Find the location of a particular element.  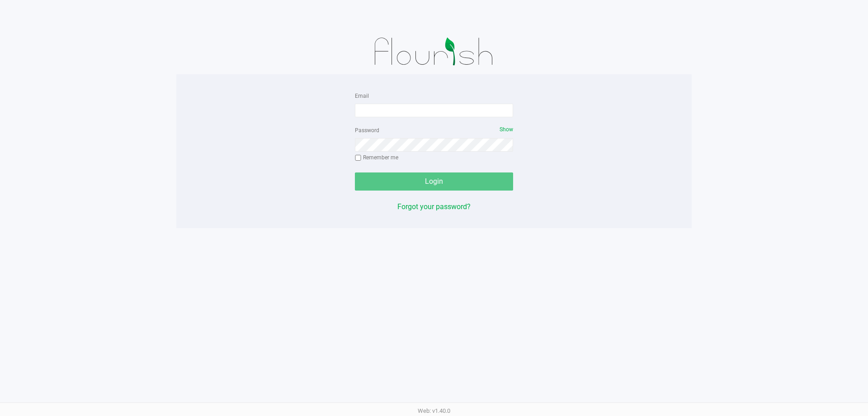

span: Show is located at coordinates (506, 130).